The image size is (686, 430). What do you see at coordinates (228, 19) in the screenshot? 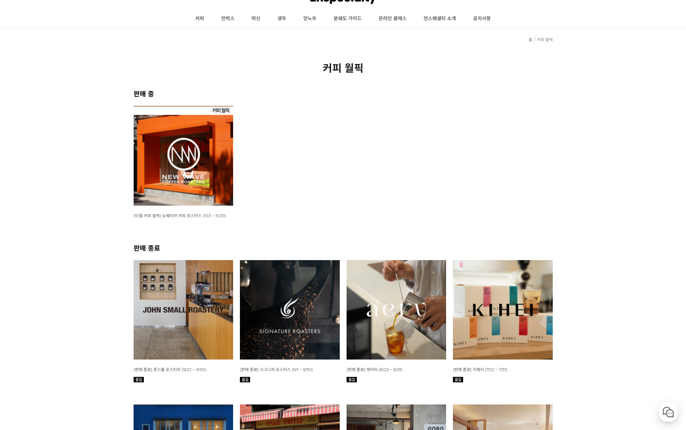
I see `a: 언럭스` at bounding box center [228, 19].